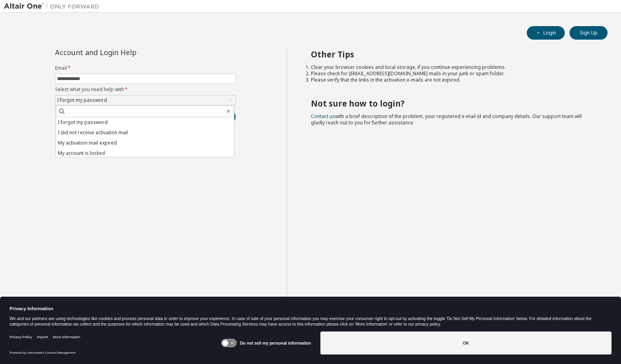  I want to click on li: Clear your browser cookies and local storage, if you continue experiencing problems., so click(452, 67).